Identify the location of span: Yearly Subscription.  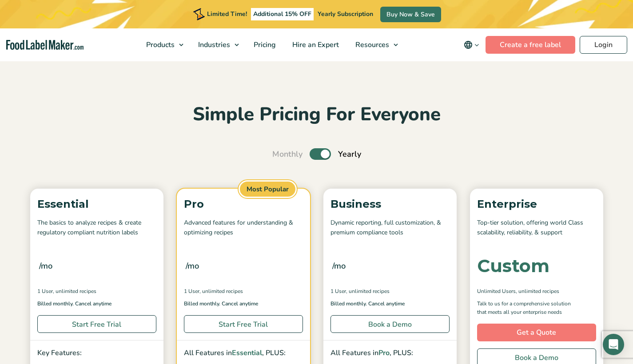
(345, 14).